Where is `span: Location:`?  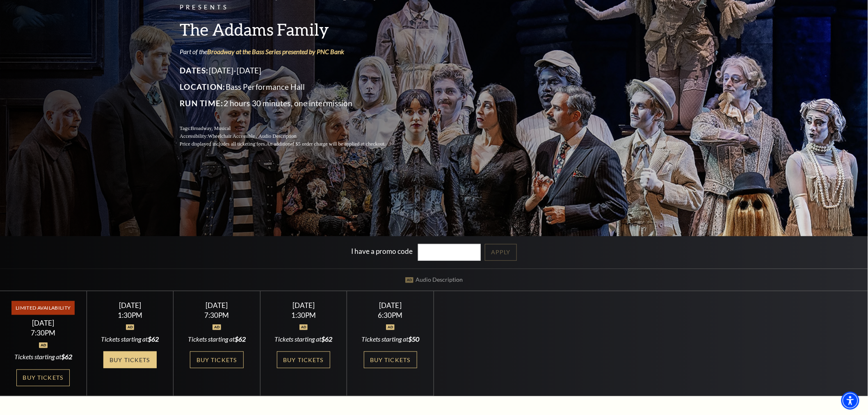
span: Location: is located at coordinates (202, 86).